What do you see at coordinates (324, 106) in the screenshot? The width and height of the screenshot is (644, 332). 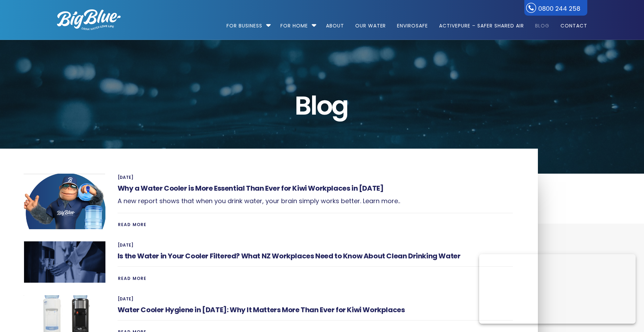 I see `span: o` at bounding box center [324, 106].